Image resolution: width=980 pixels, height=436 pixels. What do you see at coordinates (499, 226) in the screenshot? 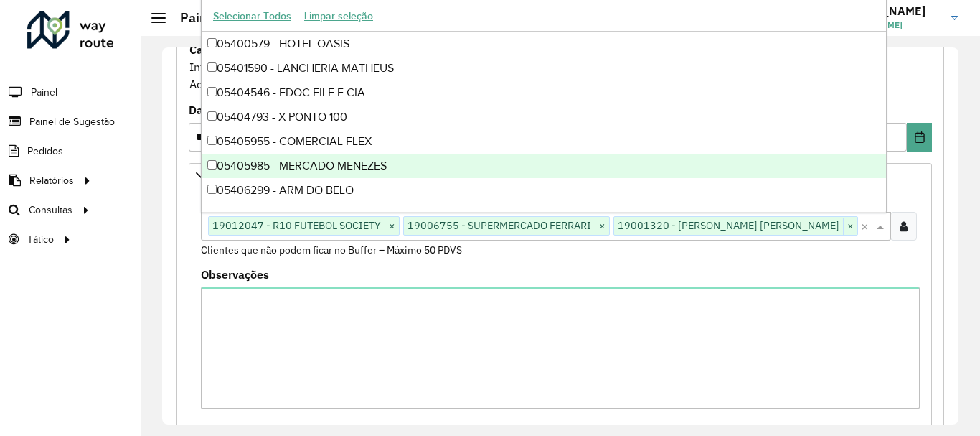
I see `span: 19006755 - SUPERMERCADO FERRARI` at bounding box center [499, 226].